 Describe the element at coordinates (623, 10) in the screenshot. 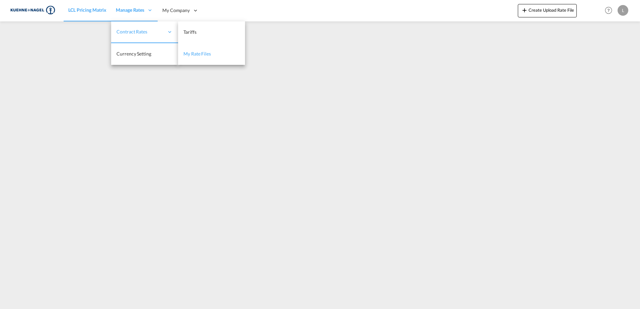

I see `div: L` at that location.